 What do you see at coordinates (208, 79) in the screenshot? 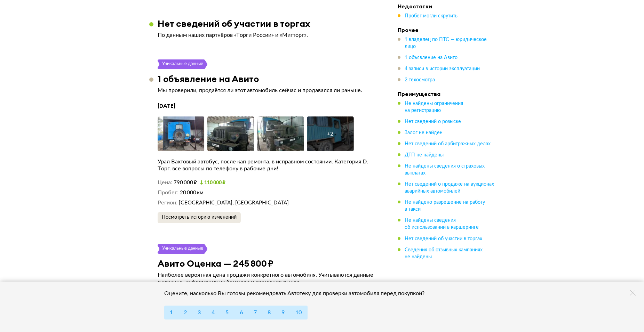
I see `h3: 1 объявление на Авито` at bounding box center [208, 79].